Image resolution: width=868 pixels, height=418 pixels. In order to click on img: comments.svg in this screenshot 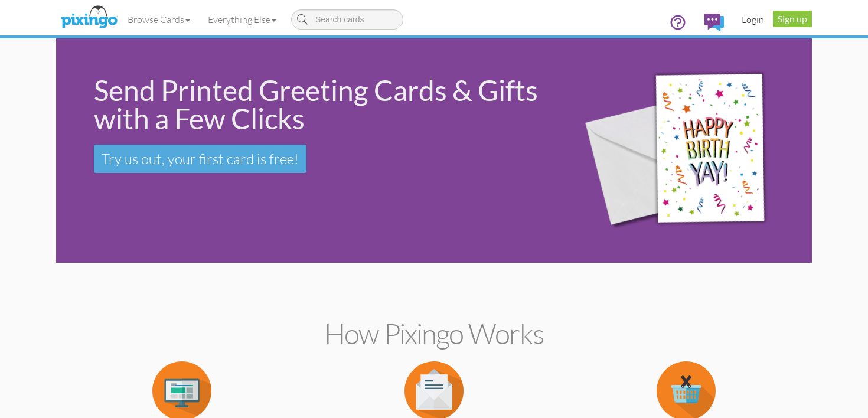, I will do `click(714, 22)`.